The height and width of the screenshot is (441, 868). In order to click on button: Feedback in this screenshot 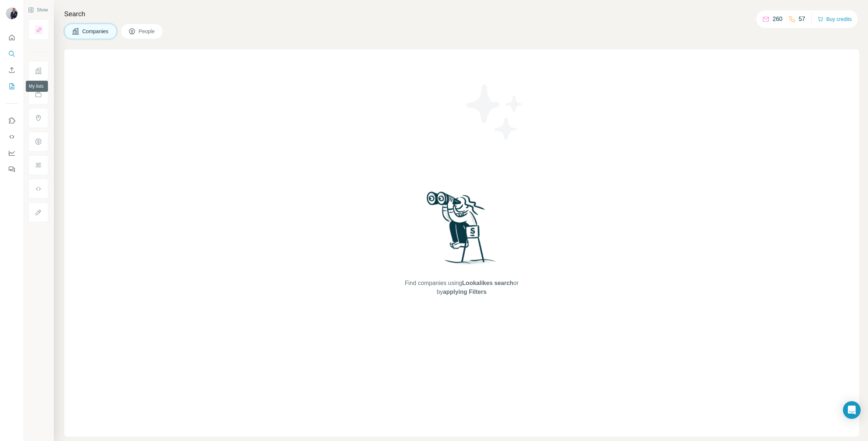, I will do `click(12, 169)`.